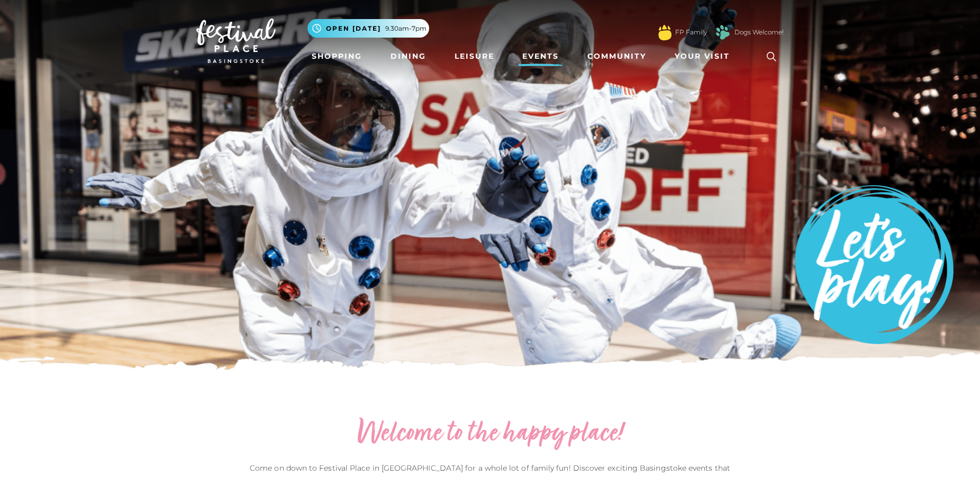 The image size is (980, 477). Describe the element at coordinates (759, 33) in the screenshot. I see `a: Dogs Welcome!` at that location.